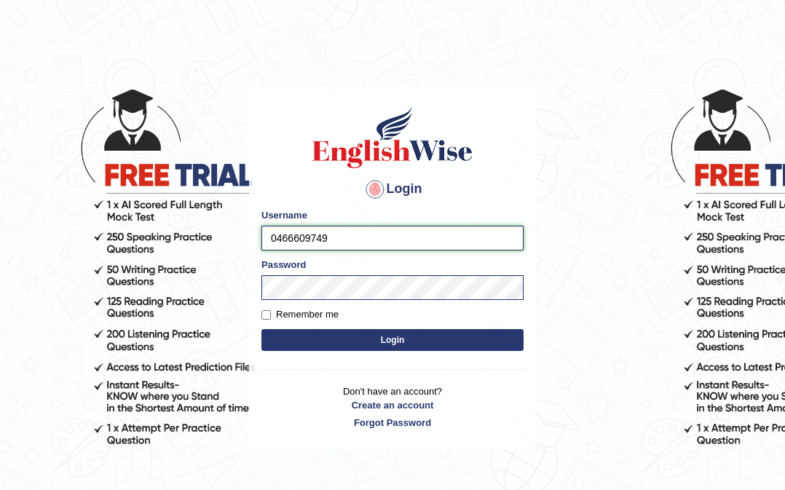  I want to click on label: Username, so click(284, 215).